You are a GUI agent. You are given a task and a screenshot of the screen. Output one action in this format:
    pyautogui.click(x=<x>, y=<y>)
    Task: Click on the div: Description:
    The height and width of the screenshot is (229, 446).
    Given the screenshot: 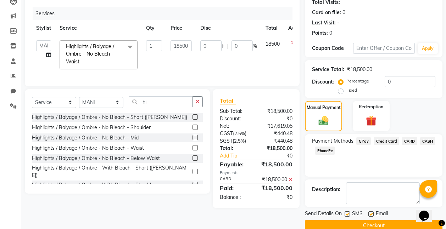 What is the action you would take?
    pyautogui.click(x=326, y=190)
    